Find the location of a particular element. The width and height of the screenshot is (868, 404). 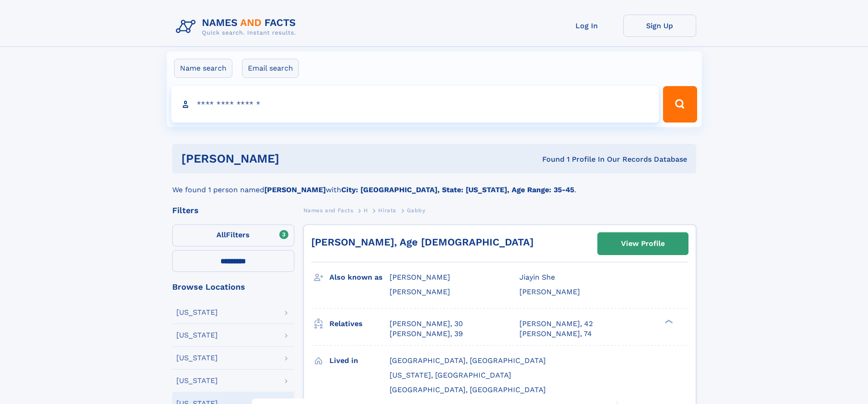

span: Hirata is located at coordinates (387, 210).